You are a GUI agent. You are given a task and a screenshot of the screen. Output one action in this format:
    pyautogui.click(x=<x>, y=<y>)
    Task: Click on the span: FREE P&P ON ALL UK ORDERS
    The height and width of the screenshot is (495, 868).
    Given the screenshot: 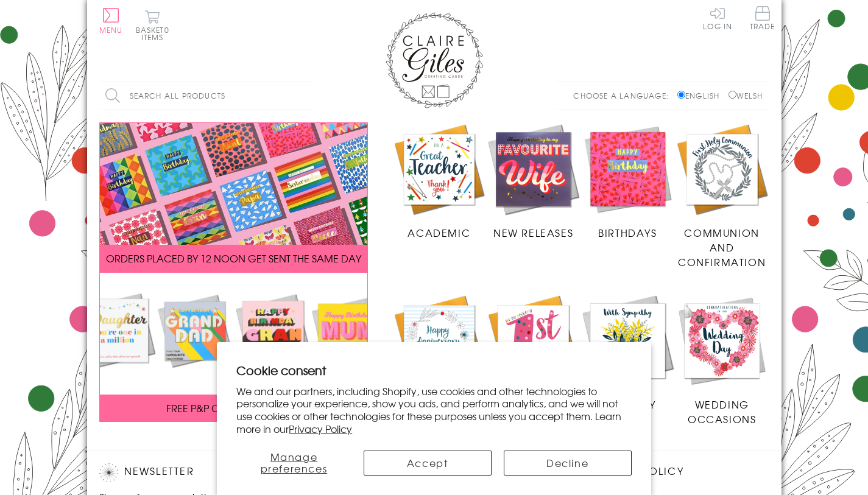 What is the action you would take?
    pyautogui.click(x=233, y=408)
    